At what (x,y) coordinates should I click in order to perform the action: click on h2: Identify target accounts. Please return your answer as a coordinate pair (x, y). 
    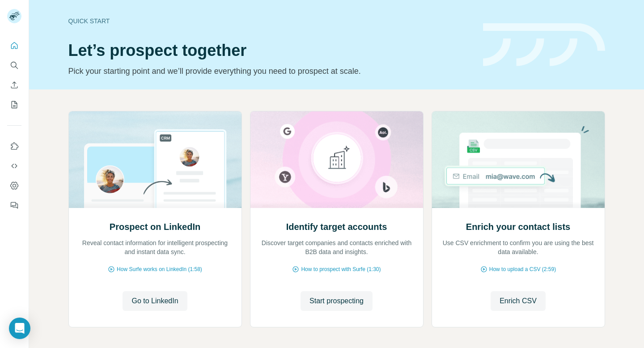
    Looking at the image, I should click on (337, 227).